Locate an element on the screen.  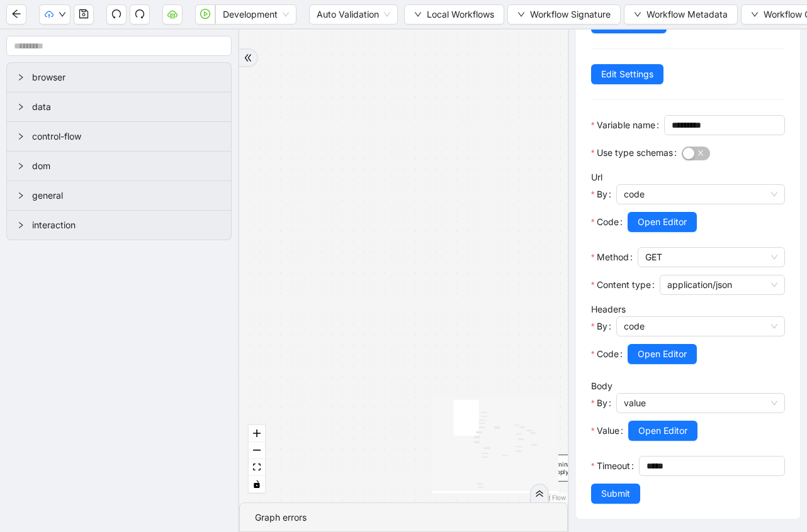
span: general is located at coordinates (127, 196).